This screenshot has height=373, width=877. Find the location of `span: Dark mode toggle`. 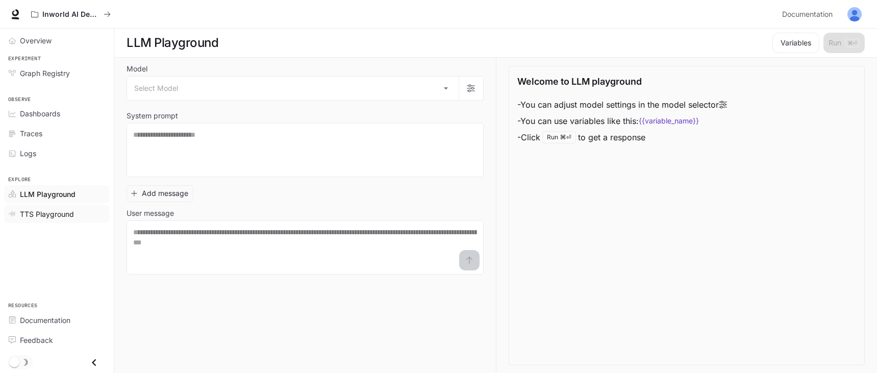

span: Dark mode toggle is located at coordinates (14, 362).